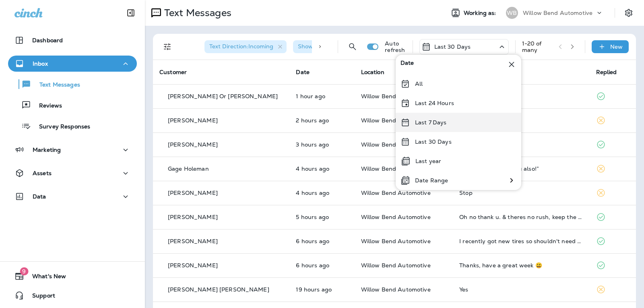 This screenshot has height=308, width=644. What do you see at coordinates (322, 289) in the screenshot?
I see `p: Oct 12, 2025 07:28 PM` at bounding box center [322, 289].